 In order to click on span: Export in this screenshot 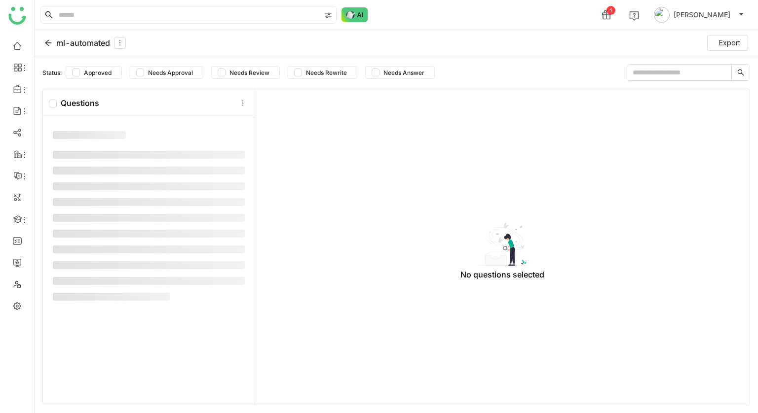, I will do `click(729, 43)`.